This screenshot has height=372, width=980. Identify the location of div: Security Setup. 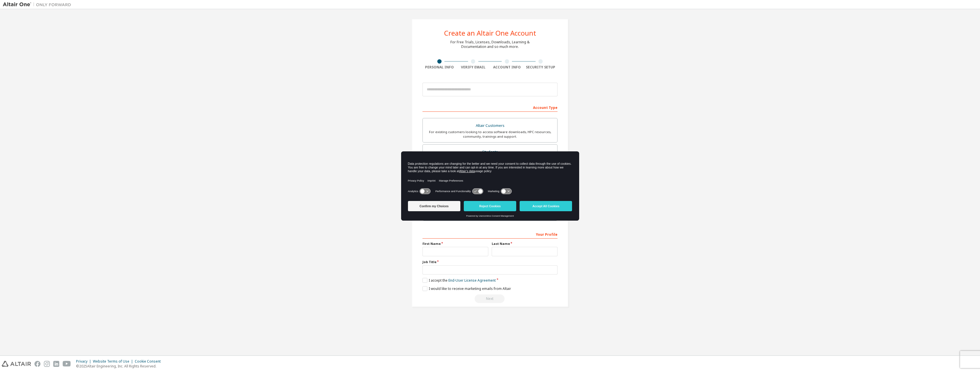
(540, 68).